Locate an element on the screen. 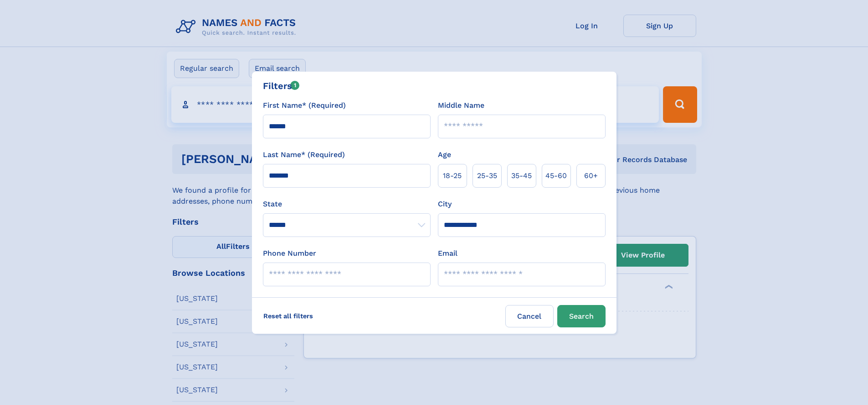  span: 60+ is located at coordinates (592, 175).